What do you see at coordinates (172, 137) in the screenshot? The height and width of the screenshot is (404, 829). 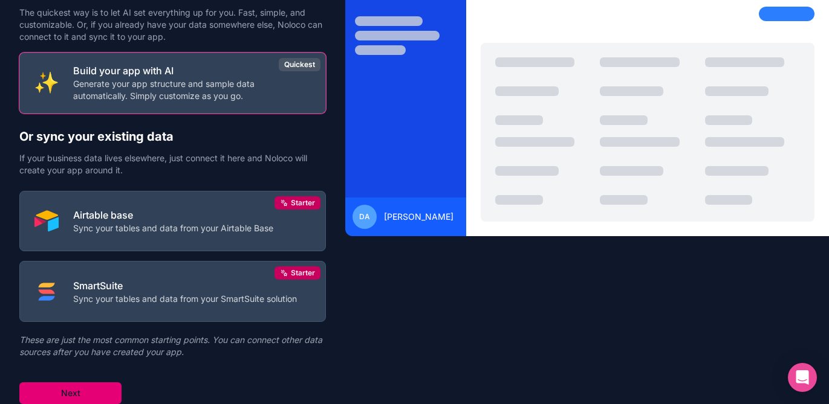 I see `h2: Or sync your existing data` at bounding box center [172, 137].